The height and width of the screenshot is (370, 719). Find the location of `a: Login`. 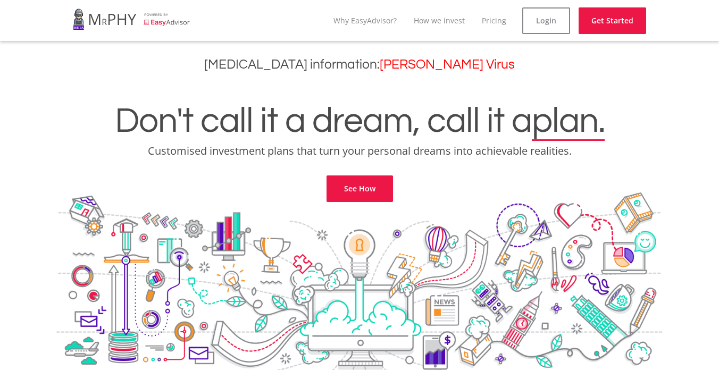

a: Login is located at coordinates (546, 21).